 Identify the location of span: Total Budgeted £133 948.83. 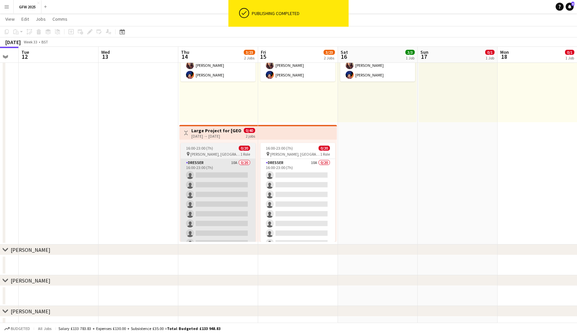
(194, 328).